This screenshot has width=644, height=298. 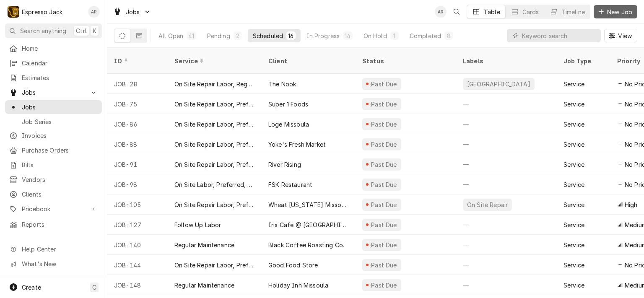 What do you see at coordinates (13, 12) in the screenshot?
I see `div: Espresso Jack's Avatar` at bounding box center [13, 12].